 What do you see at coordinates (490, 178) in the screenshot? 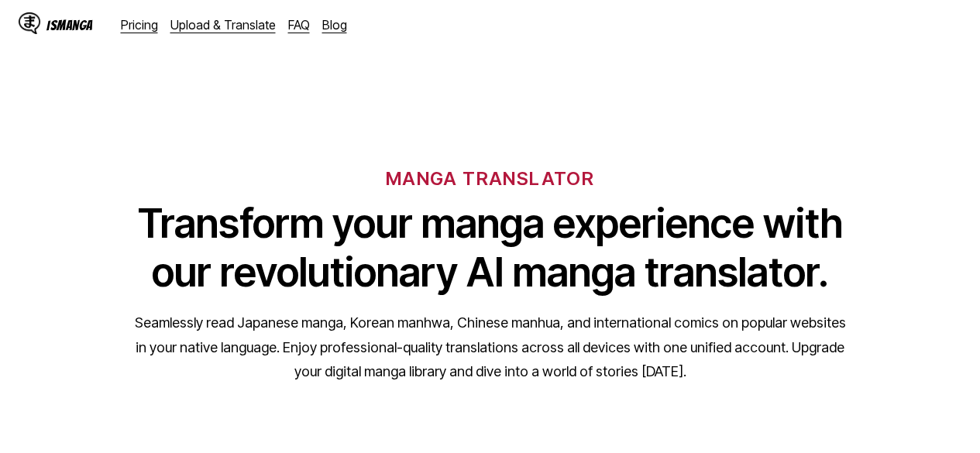
I see `h6: MANGA TRANSLATOR` at bounding box center [490, 178].